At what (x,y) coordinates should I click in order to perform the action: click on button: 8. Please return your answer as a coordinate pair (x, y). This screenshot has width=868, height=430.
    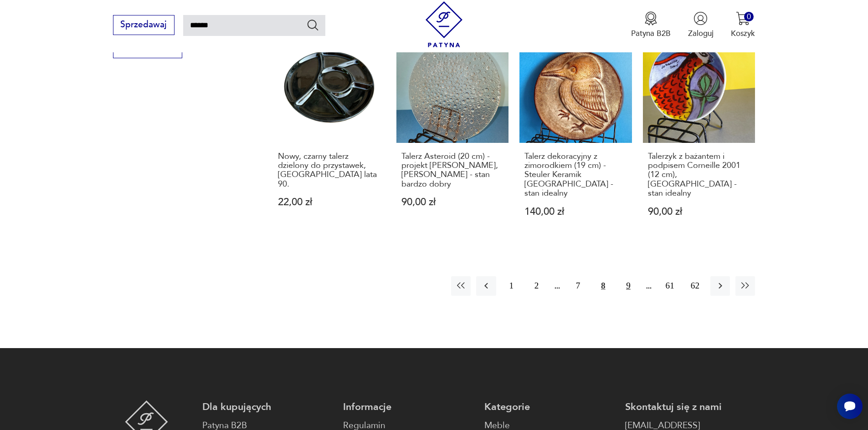
    Looking at the image, I should click on (603, 286).